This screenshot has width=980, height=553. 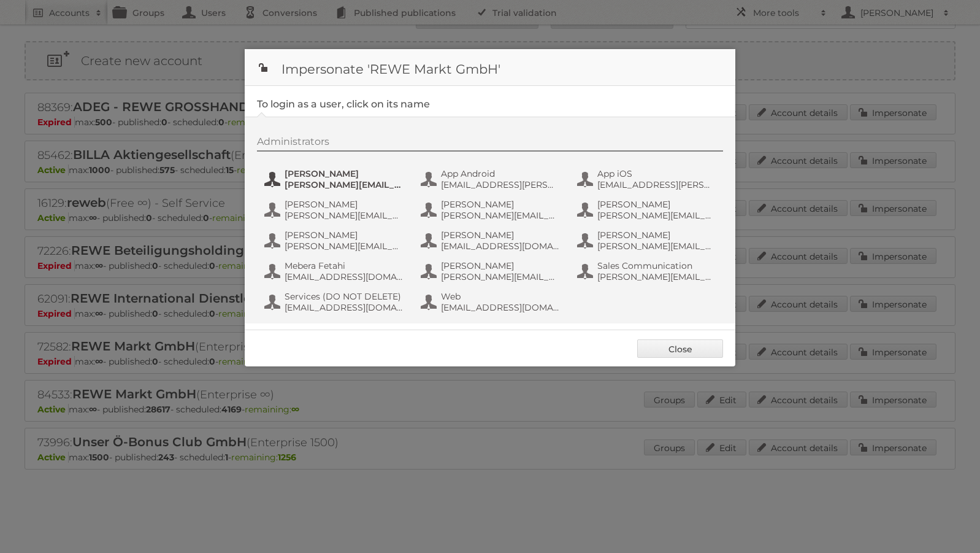 What do you see at coordinates (344, 266) in the screenshot?
I see `span: Mebera Fetahi` at bounding box center [344, 266].